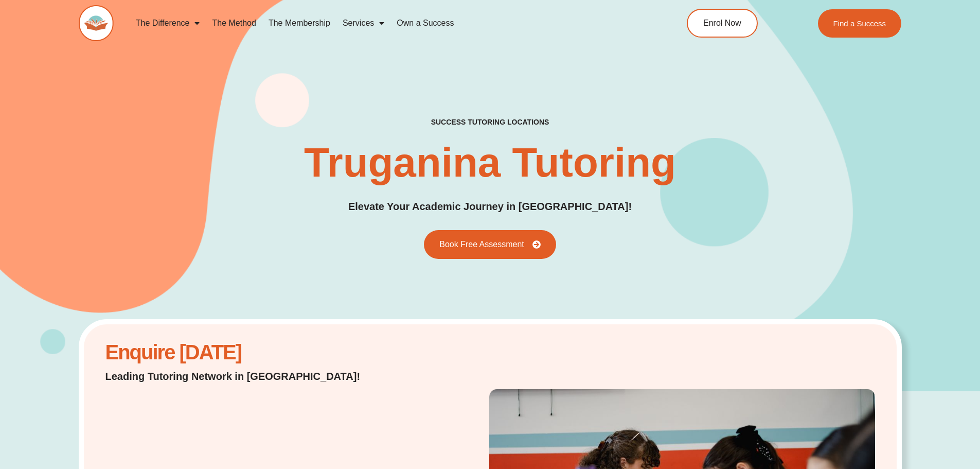 This screenshot has height=469, width=980. I want to click on h1: Truganina Tutoring, so click(490, 163).